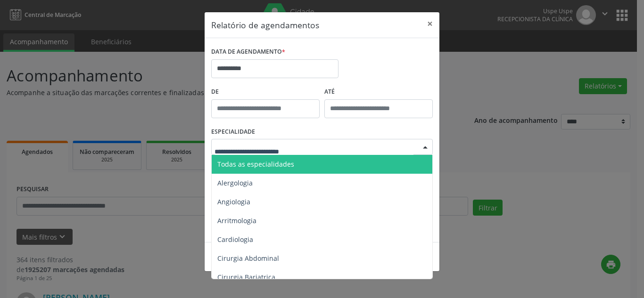 This screenshot has height=298, width=644. What do you see at coordinates (255, 164) in the screenshot?
I see `span: Todas as especialidades` at bounding box center [255, 164].